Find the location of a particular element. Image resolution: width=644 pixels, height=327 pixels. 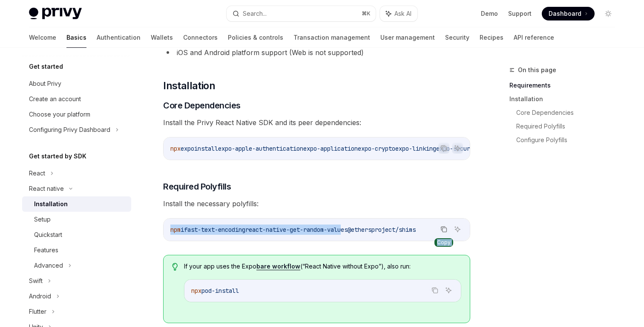

a: Connectors is located at coordinates (200, 37).